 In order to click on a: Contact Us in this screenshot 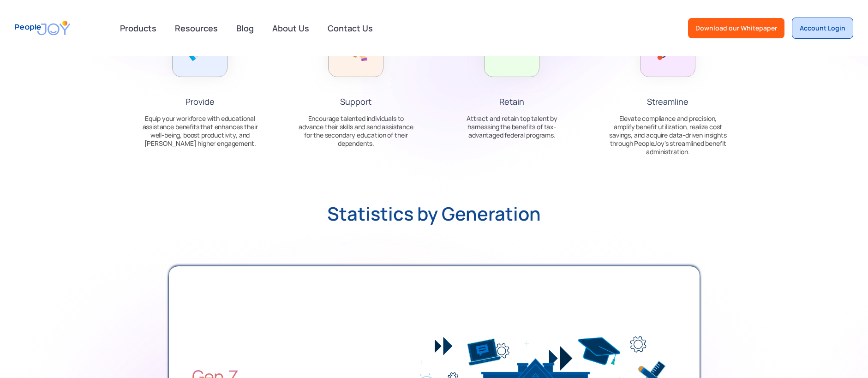, I will do `click(350, 28)`.